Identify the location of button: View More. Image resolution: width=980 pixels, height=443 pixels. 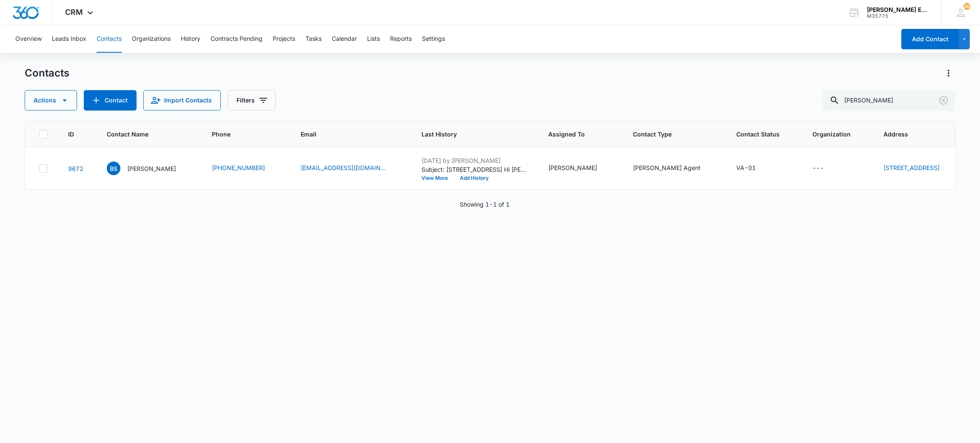
(438, 178).